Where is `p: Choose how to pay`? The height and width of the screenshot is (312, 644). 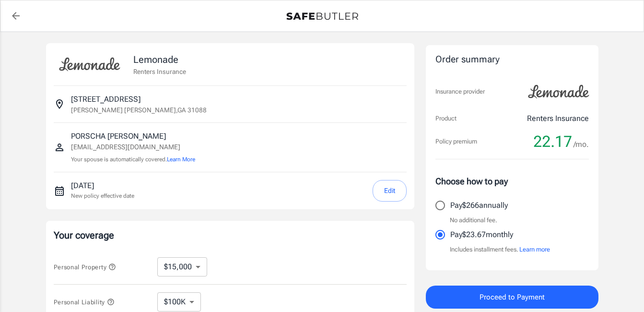 p: Choose how to pay is located at coordinates (512, 181).